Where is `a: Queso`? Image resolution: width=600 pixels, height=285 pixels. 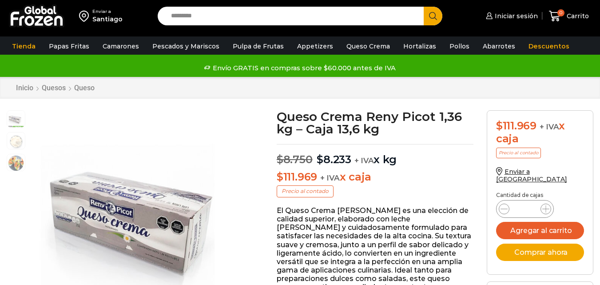
a: Queso is located at coordinates (84, 87).